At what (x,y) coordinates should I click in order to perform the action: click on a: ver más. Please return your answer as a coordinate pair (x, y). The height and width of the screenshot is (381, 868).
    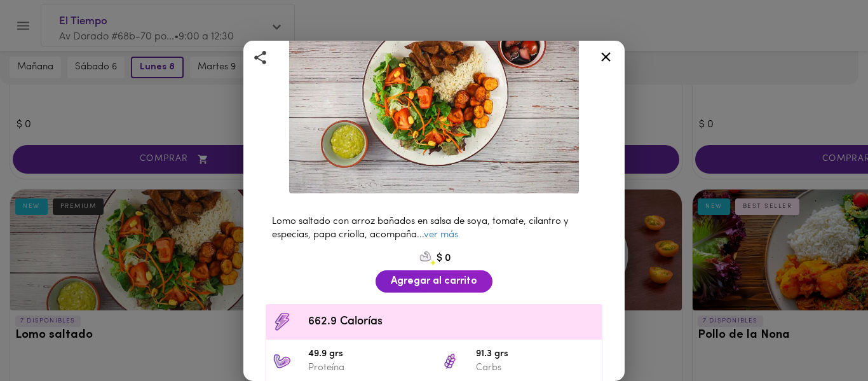
    Looking at the image, I should click on (441, 234).